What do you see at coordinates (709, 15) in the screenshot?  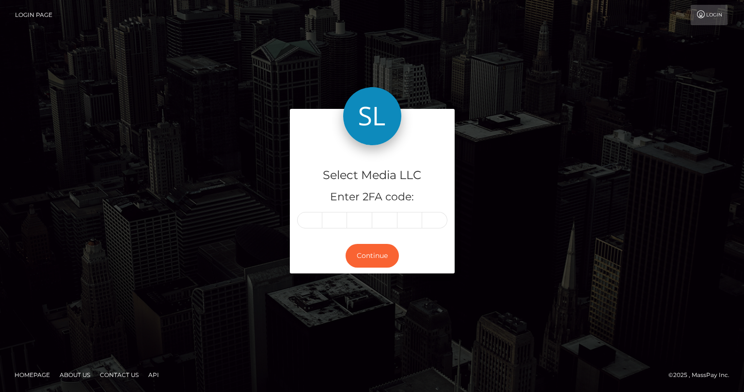 I see `a: Login` at bounding box center [709, 15].